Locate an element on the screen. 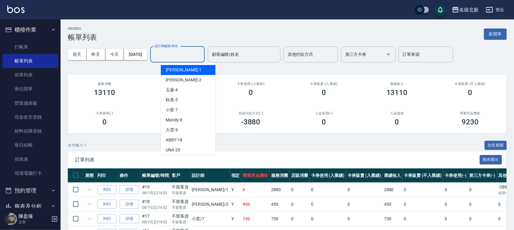 This screenshot has height=230, width=514. td: 730 is located at coordinates (393, 218).